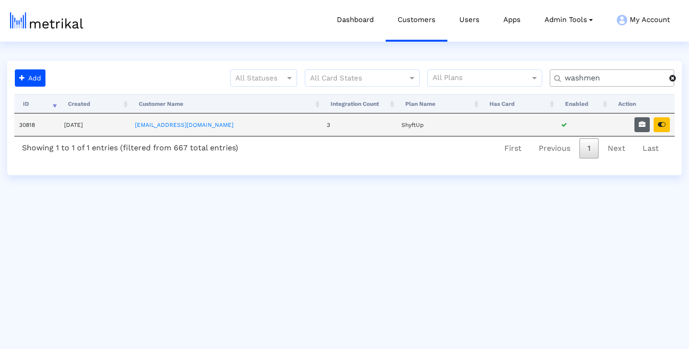 This screenshot has height=349, width=689. I want to click on input: Customer Name, so click(613, 78).